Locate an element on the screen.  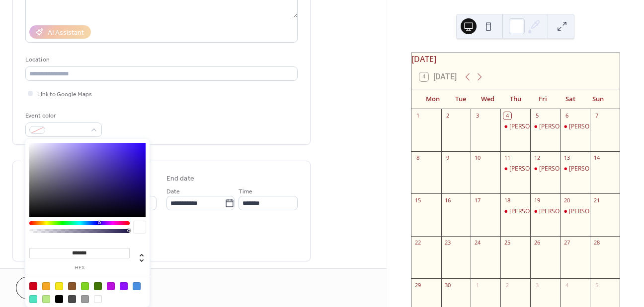
div: 28 is located at coordinates (597, 243).